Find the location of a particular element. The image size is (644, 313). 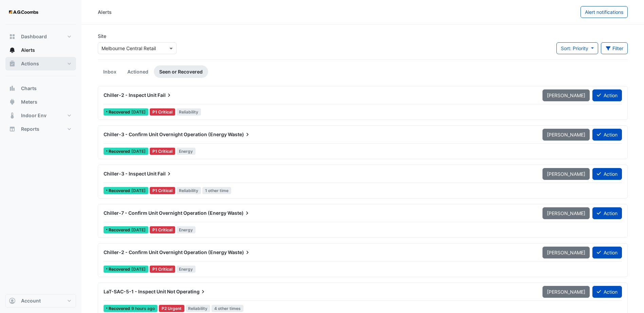

span: Fri 03-Mar-2023 21:30 AEDT is located at coordinates (138, 230).